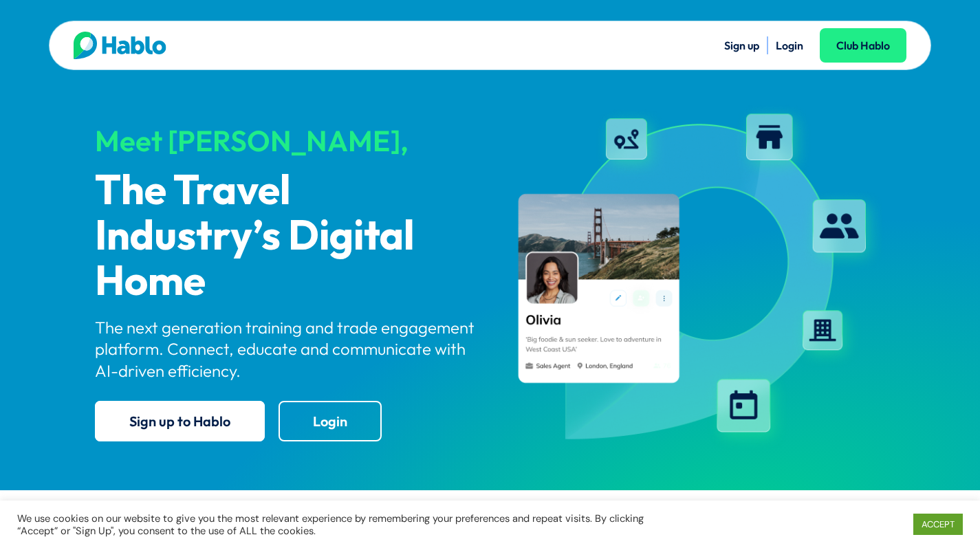 Image resolution: width=980 pixels, height=548 pixels. I want to click on img: Hablo logo main 2, so click(120, 46).